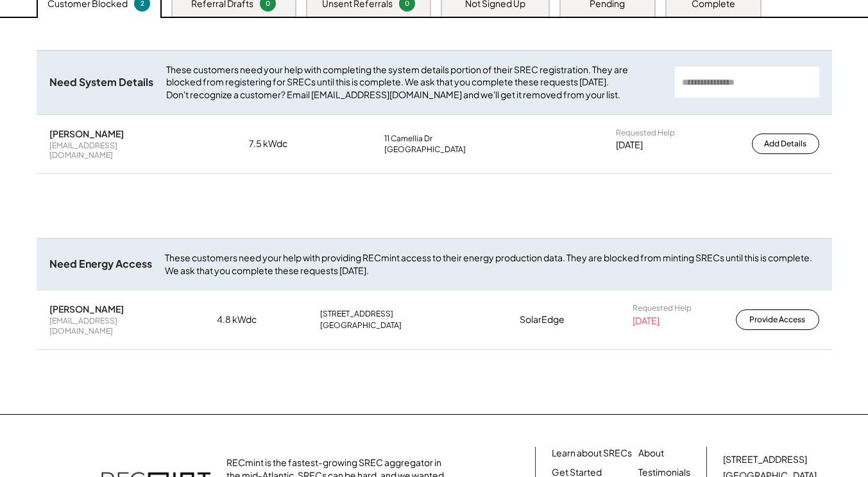 This screenshot has width=868, height=477. Describe the element at coordinates (492, 264) in the screenshot. I see `div: These customers need your help with providing RECmint access to their energy production data. The...` at that location.